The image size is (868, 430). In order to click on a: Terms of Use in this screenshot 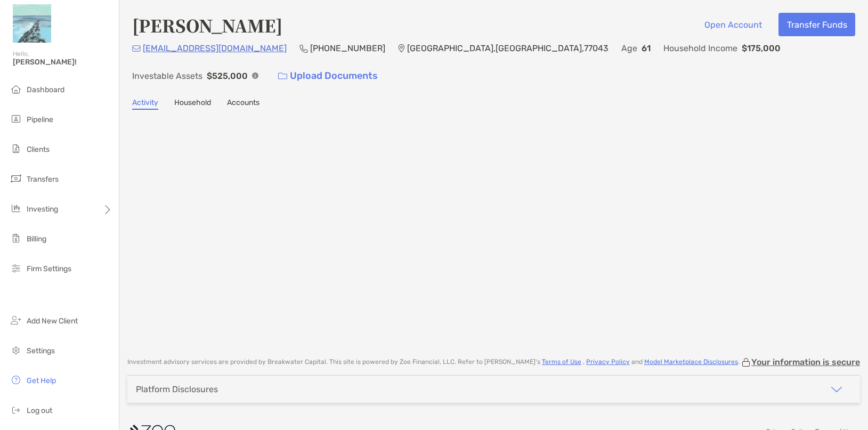, I will do `click(562, 362)`.